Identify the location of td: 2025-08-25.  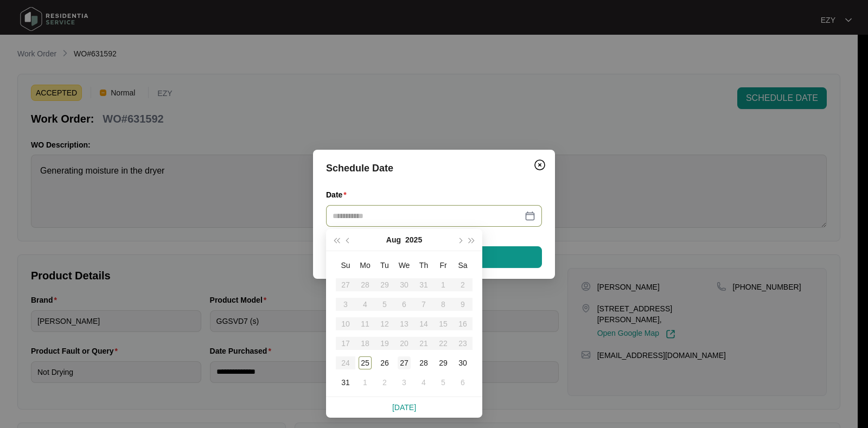
(365, 363).